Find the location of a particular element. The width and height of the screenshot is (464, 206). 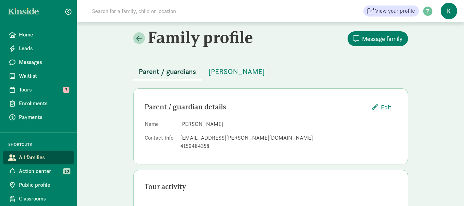

a: Classrooms is located at coordinates (38, 199).